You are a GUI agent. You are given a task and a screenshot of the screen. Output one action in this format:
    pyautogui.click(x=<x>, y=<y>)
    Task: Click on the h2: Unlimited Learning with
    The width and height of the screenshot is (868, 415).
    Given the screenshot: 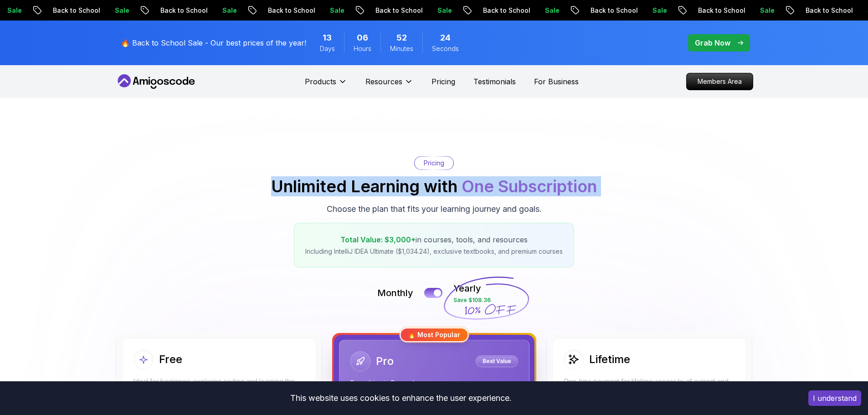 What is the action you would take?
    pyautogui.click(x=434, y=187)
    